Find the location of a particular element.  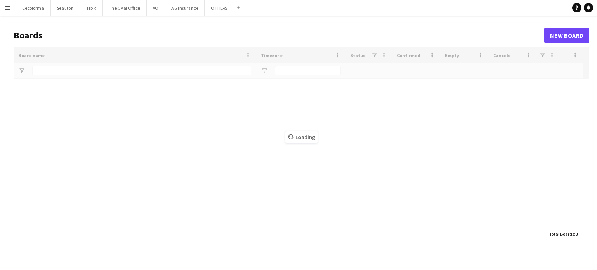

a: New Board is located at coordinates (566, 35).